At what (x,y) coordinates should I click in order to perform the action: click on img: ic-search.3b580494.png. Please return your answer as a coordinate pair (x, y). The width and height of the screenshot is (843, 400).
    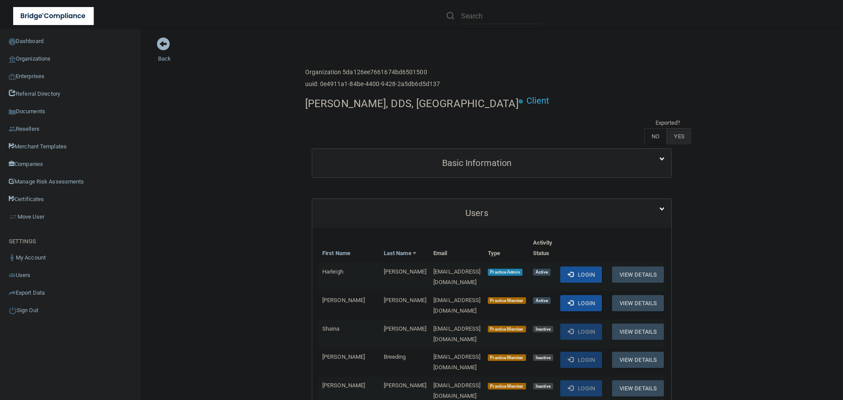
    Looking at the image, I should click on (450, 16).